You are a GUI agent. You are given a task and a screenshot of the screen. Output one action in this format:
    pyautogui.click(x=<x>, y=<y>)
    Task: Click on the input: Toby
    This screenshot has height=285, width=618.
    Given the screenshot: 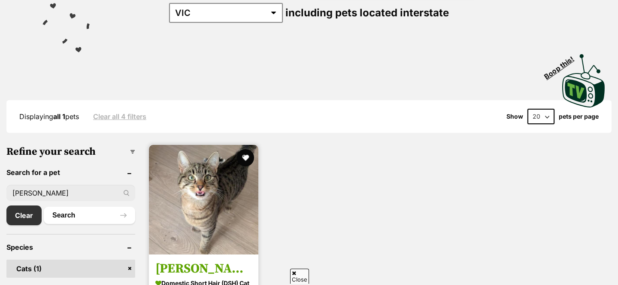 What is the action you would take?
    pyautogui.click(x=71, y=193)
    